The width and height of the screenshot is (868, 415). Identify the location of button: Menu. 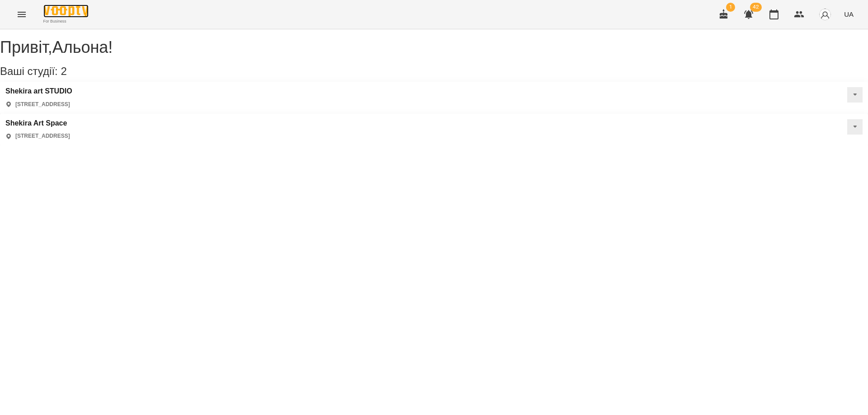
(22, 14).